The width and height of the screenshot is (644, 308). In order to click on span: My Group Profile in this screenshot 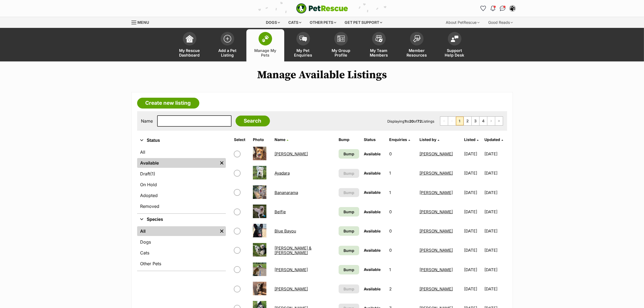, I will do `click(341, 53)`.